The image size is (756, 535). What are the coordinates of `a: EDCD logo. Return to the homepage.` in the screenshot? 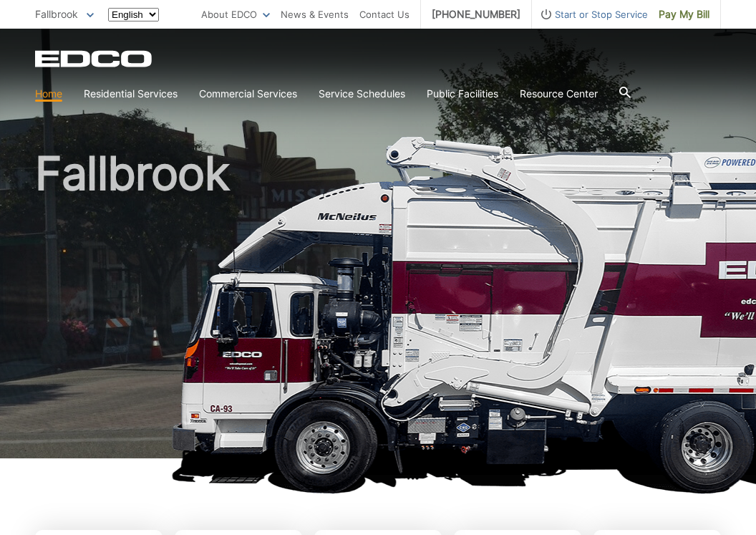 It's located at (94, 58).